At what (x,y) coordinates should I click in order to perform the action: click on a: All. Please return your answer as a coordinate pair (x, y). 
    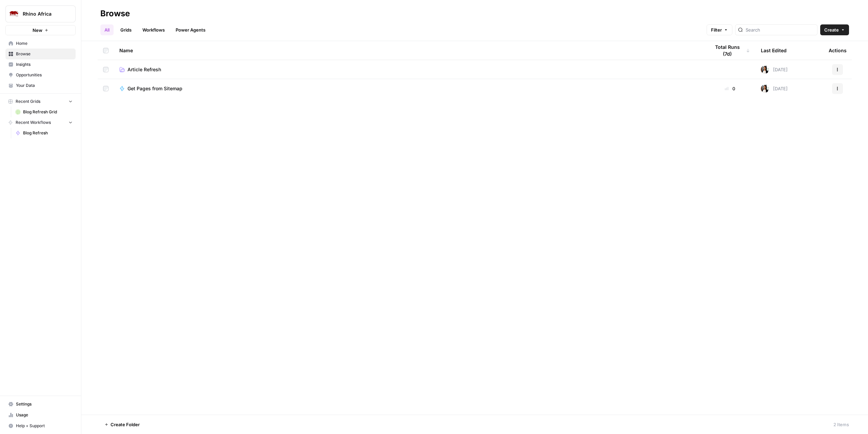
    Looking at the image, I should click on (107, 30).